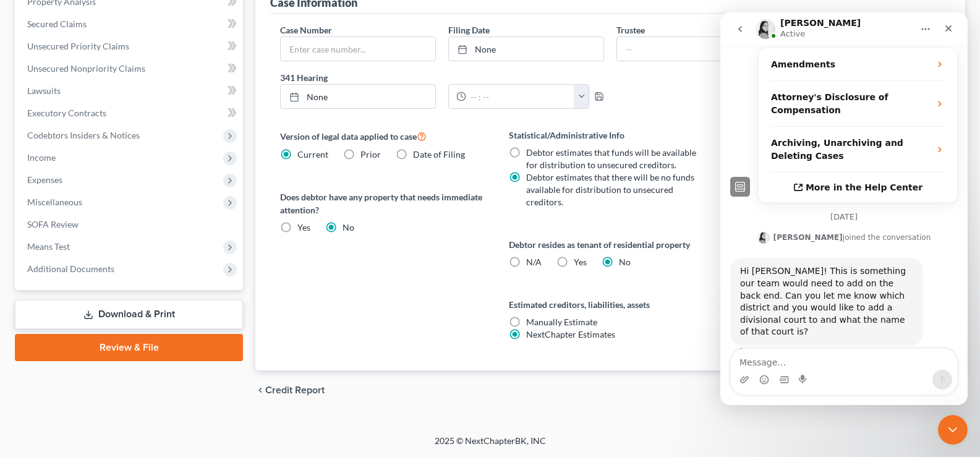  Describe the element at coordinates (534, 262) in the screenshot. I see `span: N/A` at that location.